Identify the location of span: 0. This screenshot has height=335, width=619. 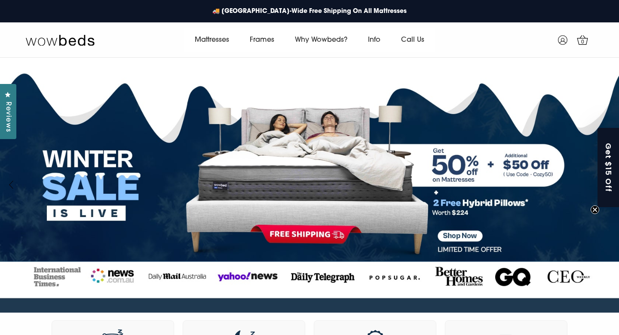
(583, 42).